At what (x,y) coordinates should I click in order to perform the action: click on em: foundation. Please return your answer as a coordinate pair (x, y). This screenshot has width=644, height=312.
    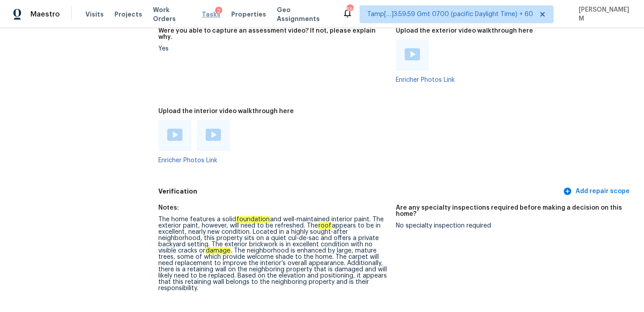
    Looking at the image, I should click on (253, 220).